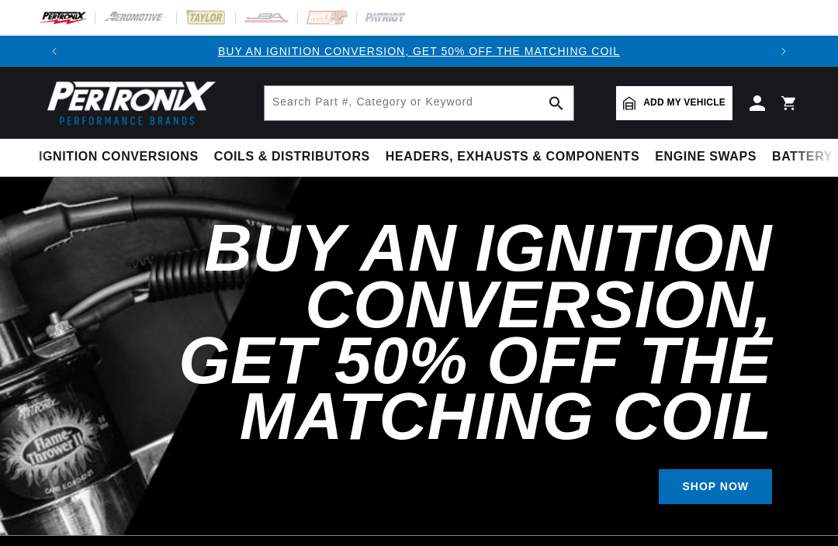 The height and width of the screenshot is (546, 838). Describe the element at coordinates (556, 103) in the screenshot. I see `button: search button` at that location.